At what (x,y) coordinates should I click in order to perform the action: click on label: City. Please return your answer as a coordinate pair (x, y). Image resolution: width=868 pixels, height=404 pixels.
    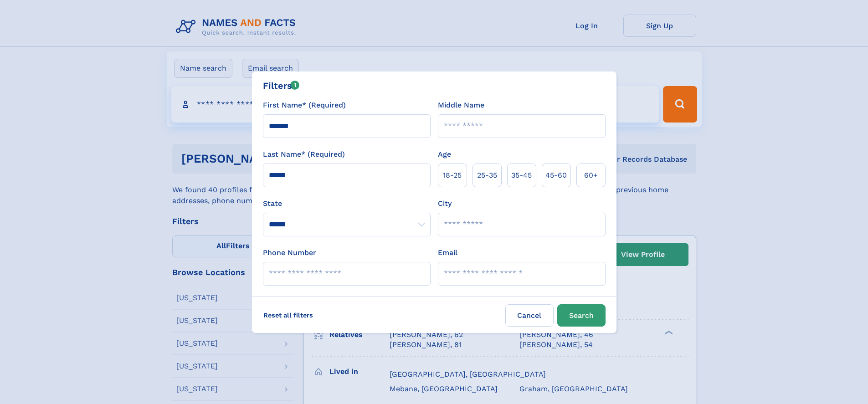
    Looking at the image, I should click on (445, 204).